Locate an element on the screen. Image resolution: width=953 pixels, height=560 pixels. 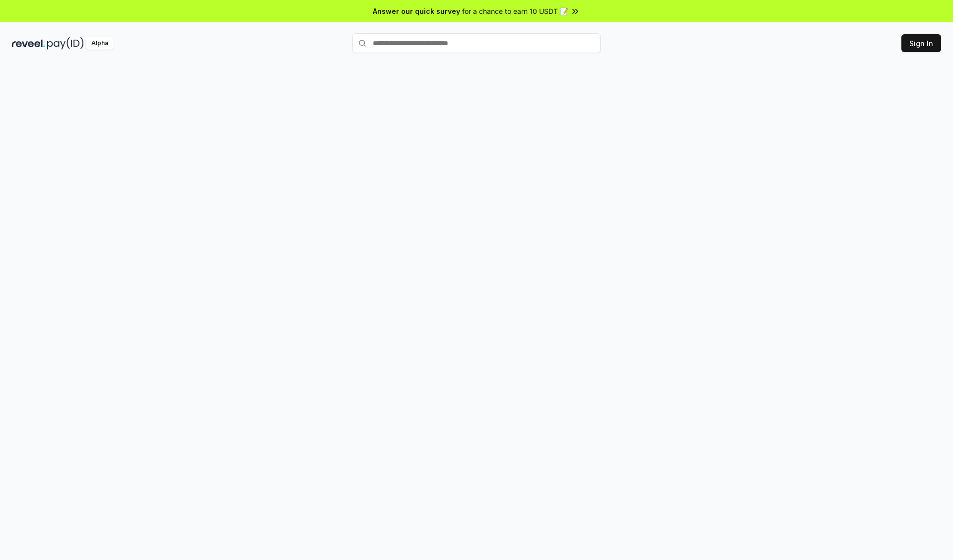
span: Answer our quick survey is located at coordinates (417, 11).